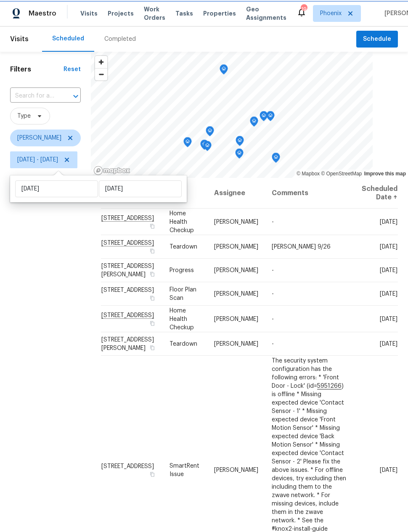  What do you see at coordinates (184, 14) in the screenshot?
I see `span: Tasks` at bounding box center [184, 14].